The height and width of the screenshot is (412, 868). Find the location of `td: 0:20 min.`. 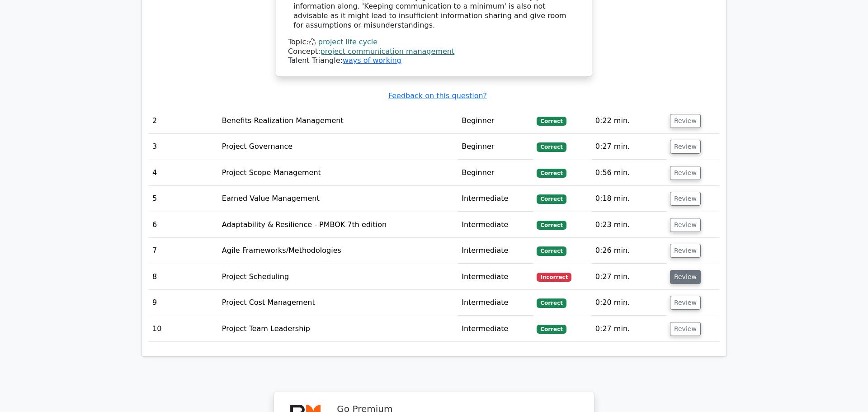

td: 0:20 min. is located at coordinates (629, 303).